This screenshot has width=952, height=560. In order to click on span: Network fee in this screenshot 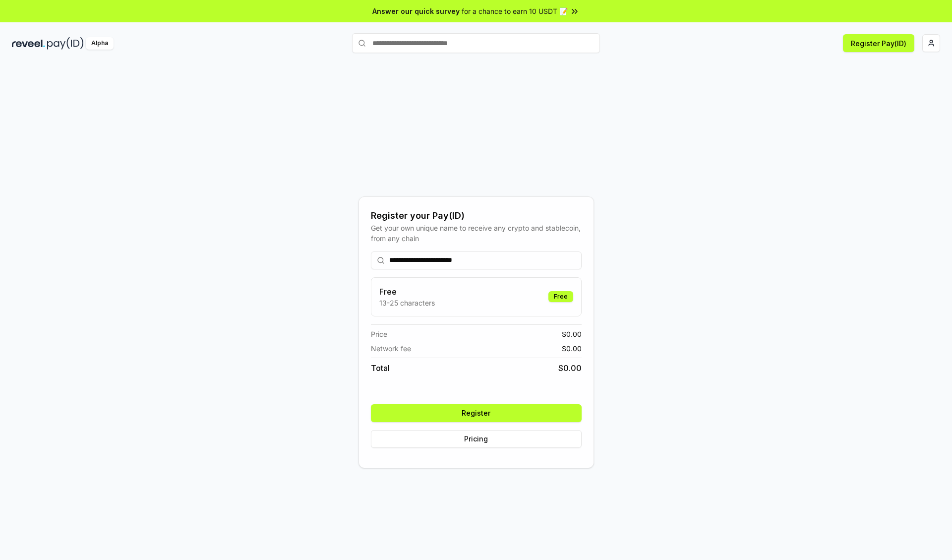, I will do `click(391, 348)`.